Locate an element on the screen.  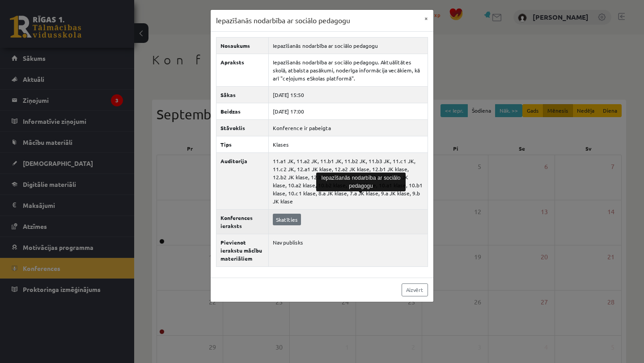
td: Konference ir pabeigta is located at coordinates (348, 127).